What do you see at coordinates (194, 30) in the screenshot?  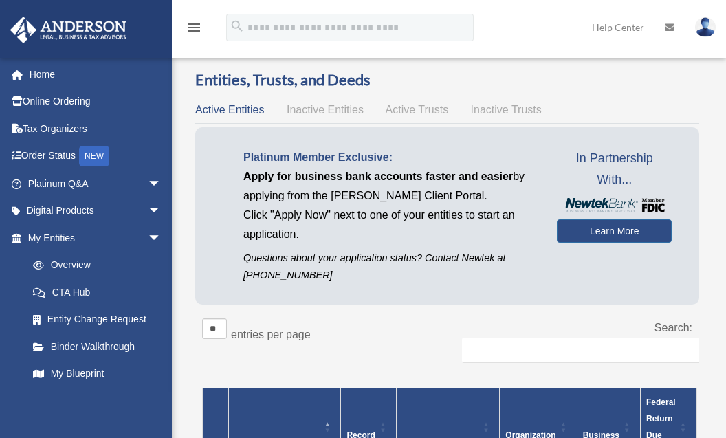 I see `a: menu` at bounding box center [194, 30].